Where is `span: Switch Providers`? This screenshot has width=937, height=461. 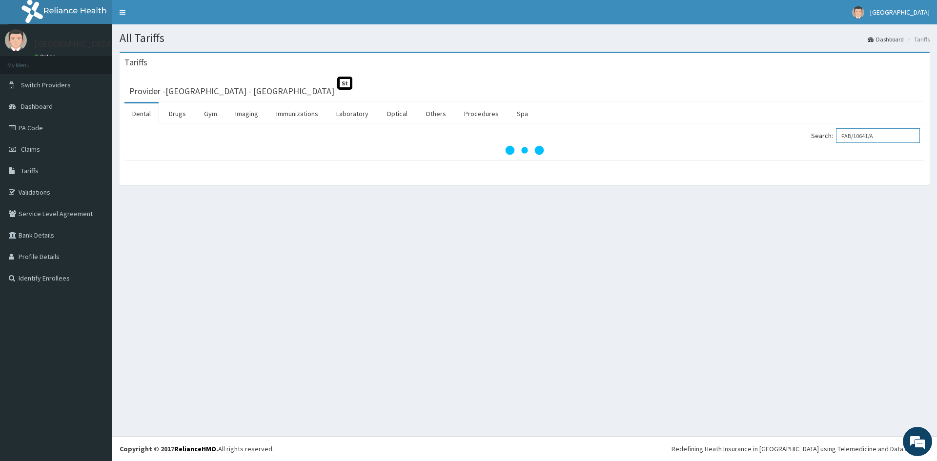
span: Switch Providers is located at coordinates (46, 85).